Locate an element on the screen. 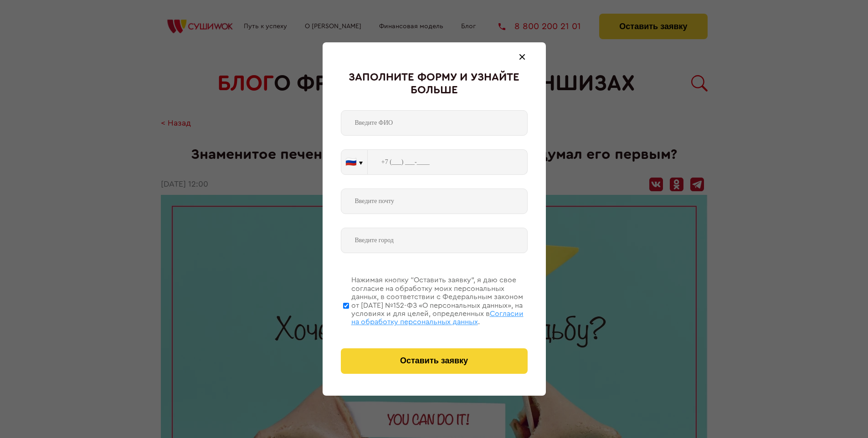 Image resolution: width=868 pixels, height=438 pixels. button: Оставить заявку is located at coordinates (434, 362).